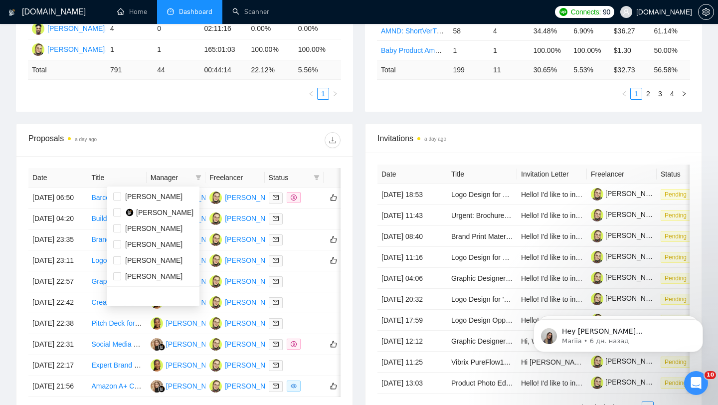 This screenshot has height=405, width=718. I want to click on td: Brand Success Manager, so click(117, 240).